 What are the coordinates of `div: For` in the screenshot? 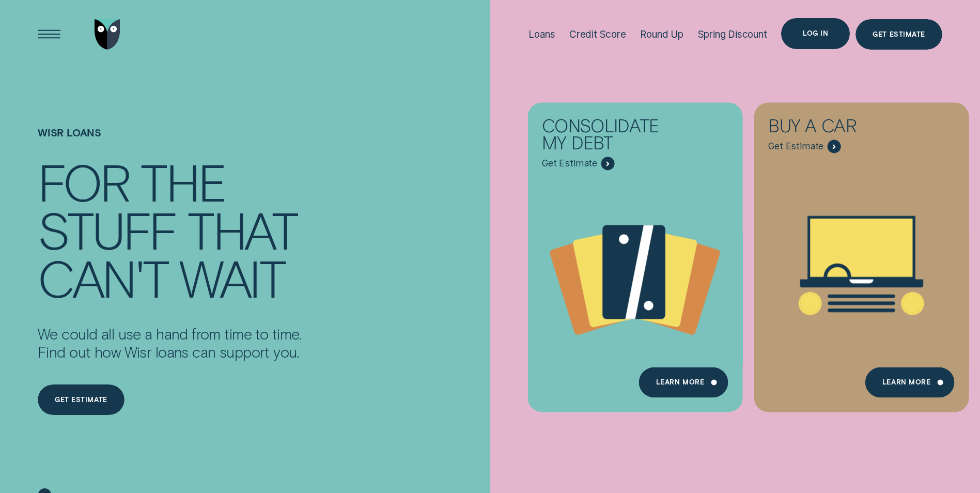 It's located at (83, 181).